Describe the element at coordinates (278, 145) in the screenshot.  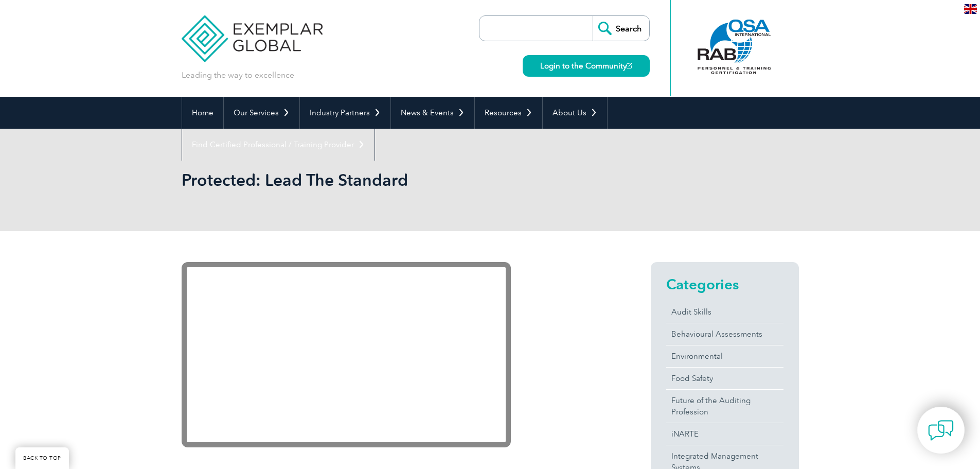
I see `a: Find Certified Professional / Training Provider` at that location.